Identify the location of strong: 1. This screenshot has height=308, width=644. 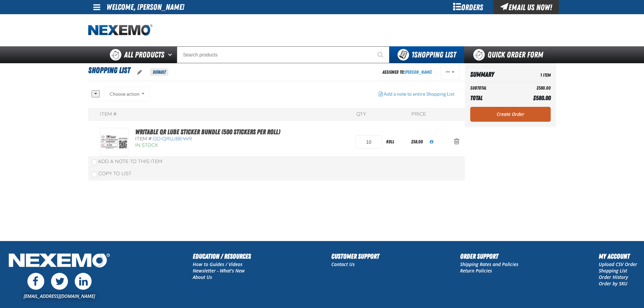
(413, 55).